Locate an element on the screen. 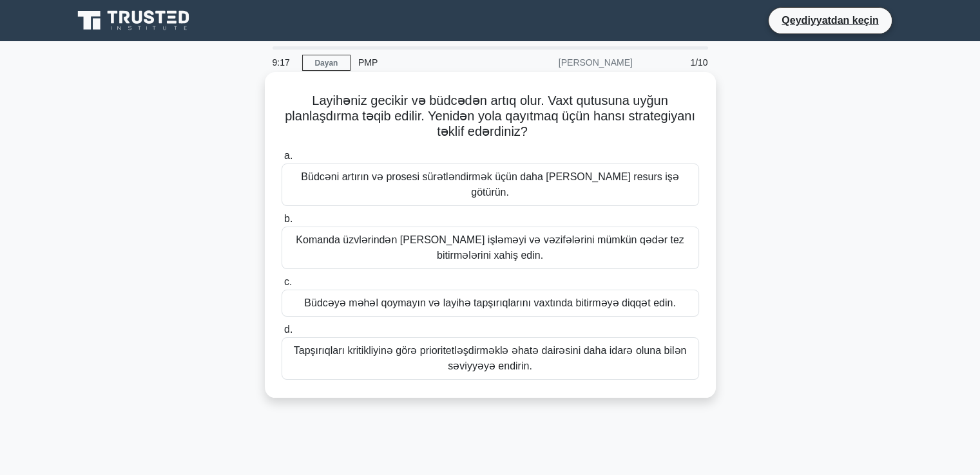 The image size is (980, 475). a: Qeydiyyatdan keçin is located at coordinates (829, 20).